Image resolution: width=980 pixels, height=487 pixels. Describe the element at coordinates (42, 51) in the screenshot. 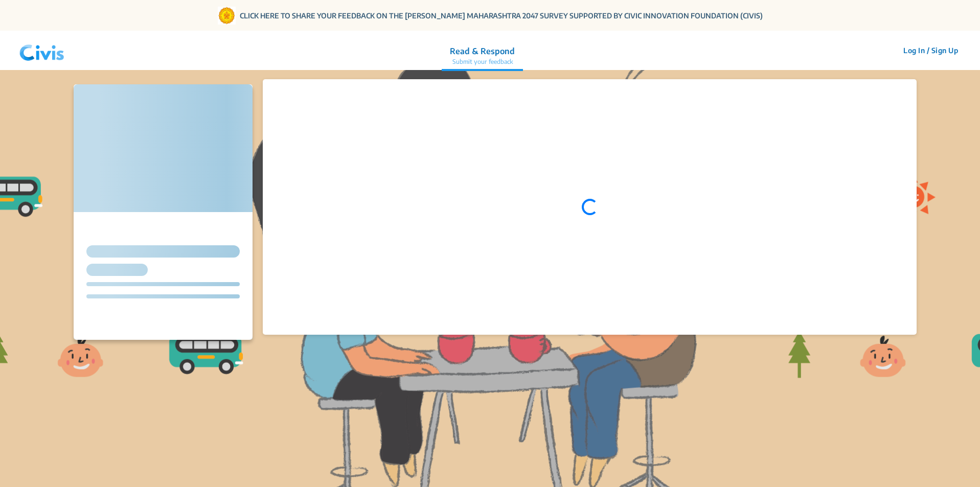

I see `img: navlogo.png` at that location.